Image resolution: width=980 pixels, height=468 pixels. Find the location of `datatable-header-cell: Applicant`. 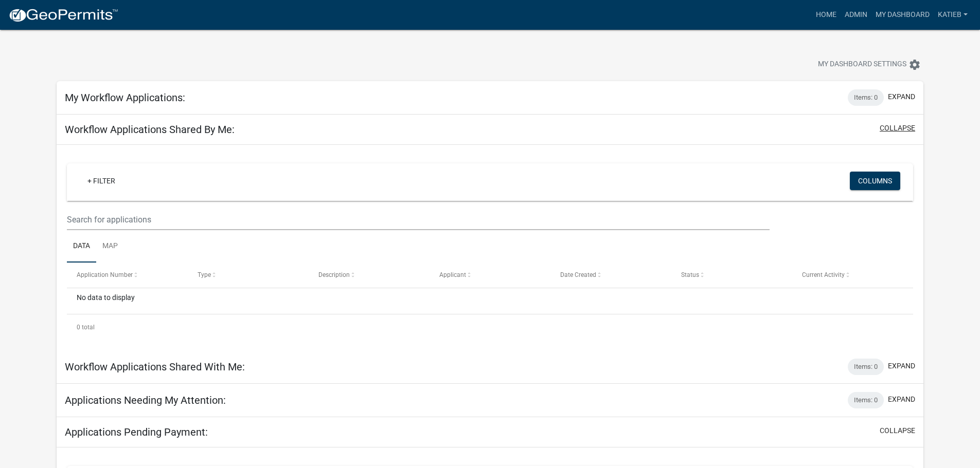

datatable-header-cell: Applicant is located at coordinates (490, 275).